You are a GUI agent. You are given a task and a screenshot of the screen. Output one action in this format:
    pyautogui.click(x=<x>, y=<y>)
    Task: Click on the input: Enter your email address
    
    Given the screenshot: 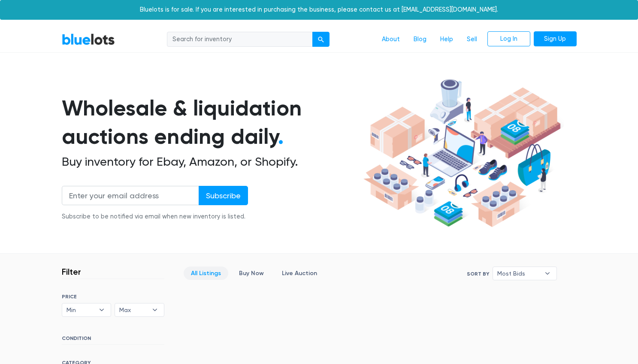 What is the action you would take?
    pyautogui.click(x=130, y=195)
    